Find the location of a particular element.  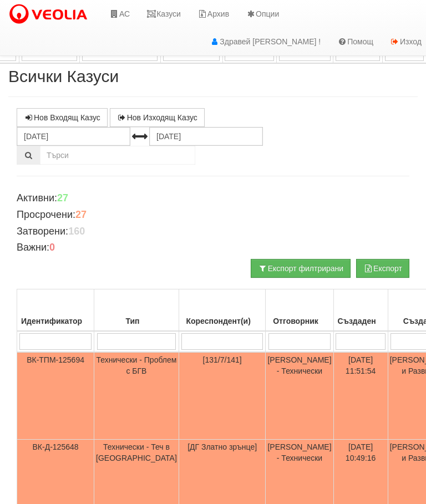

a: Нов Входящ Казус is located at coordinates (62, 118).